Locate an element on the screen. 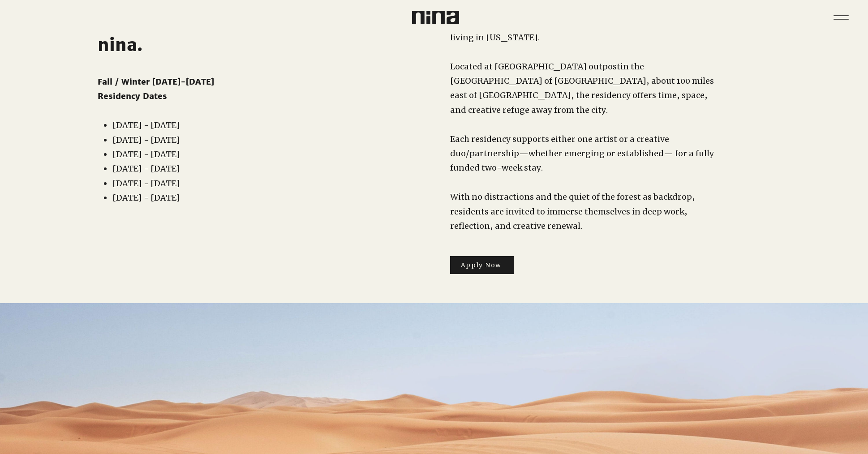  a: Apply Now is located at coordinates (482, 265).